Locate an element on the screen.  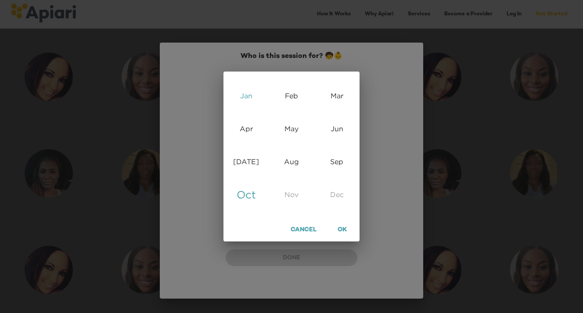
div: Feb is located at coordinates (291, 95).